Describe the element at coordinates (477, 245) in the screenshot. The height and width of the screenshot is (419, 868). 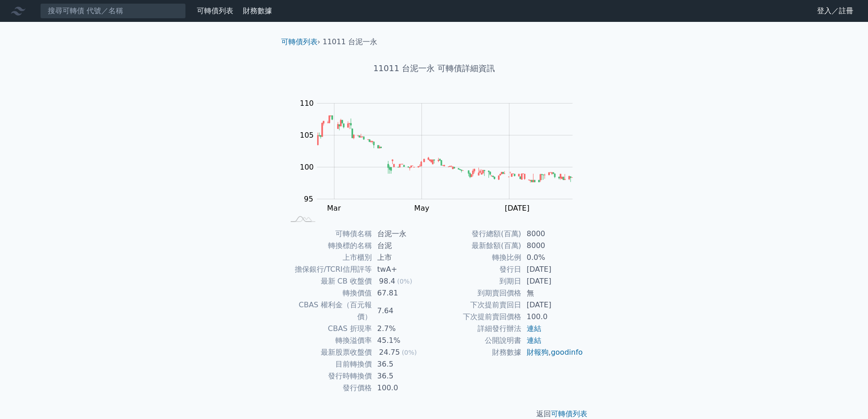
I see `td: 最新餘額(百萬)` at that location.